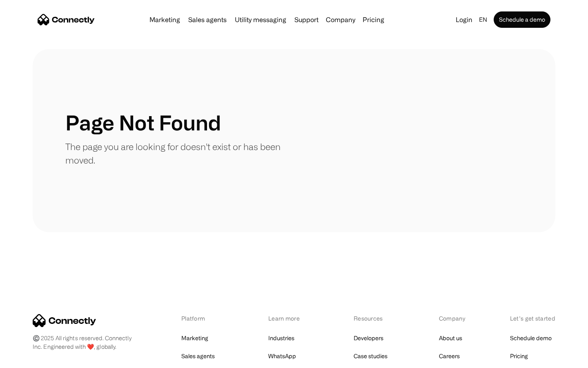 The height and width of the screenshot is (368, 588). What do you see at coordinates (204, 318) in the screenshot?
I see `div: Platform` at bounding box center [204, 318].